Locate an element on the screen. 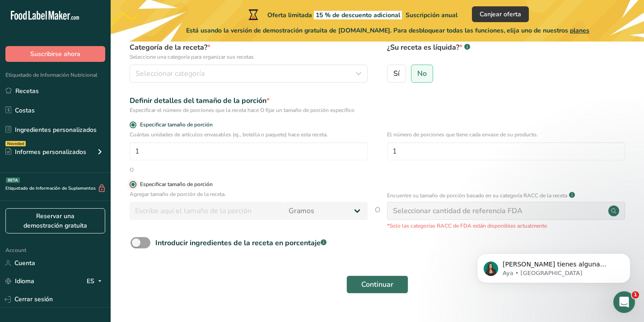 The height and width of the screenshot is (322, 644). div: Novedad is located at coordinates (15, 144).